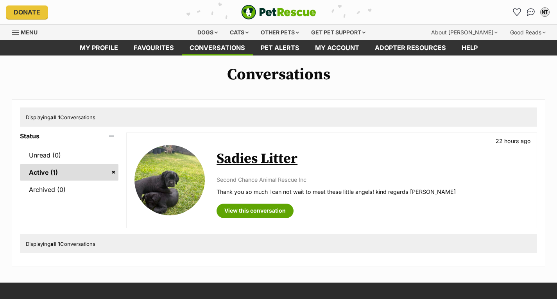 The height and width of the screenshot is (299, 557). Describe the element at coordinates (513, 141) in the screenshot. I see `p: 22 hours ago` at that location.